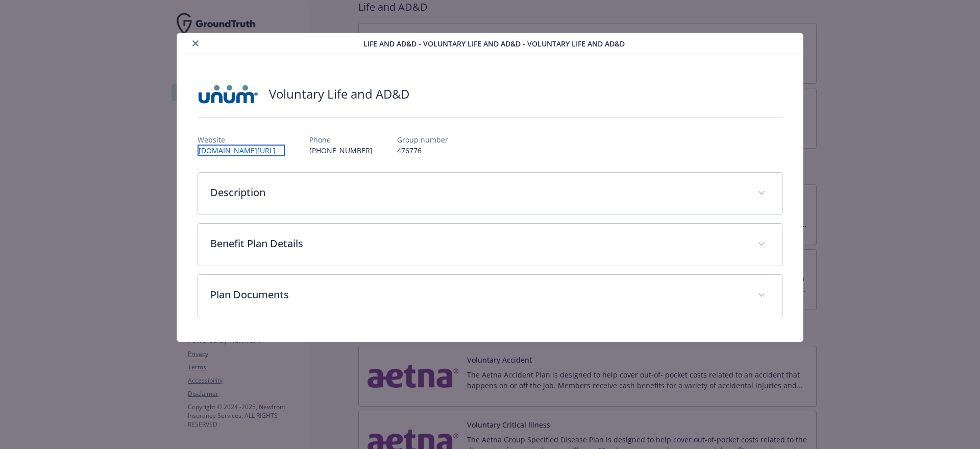 Image resolution: width=980 pixels, height=449 pixels. I want to click on p: Phone, so click(341, 139).